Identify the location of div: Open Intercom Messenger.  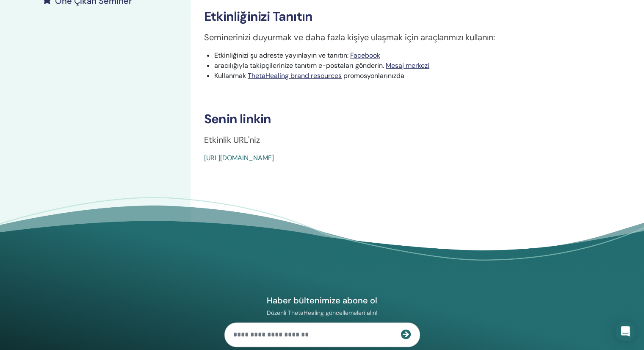
(626, 331).